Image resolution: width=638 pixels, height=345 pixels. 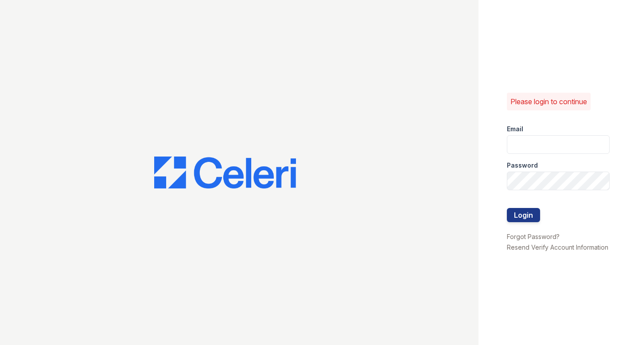 I want to click on p: Please login to continue, so click(x=549, y=102).